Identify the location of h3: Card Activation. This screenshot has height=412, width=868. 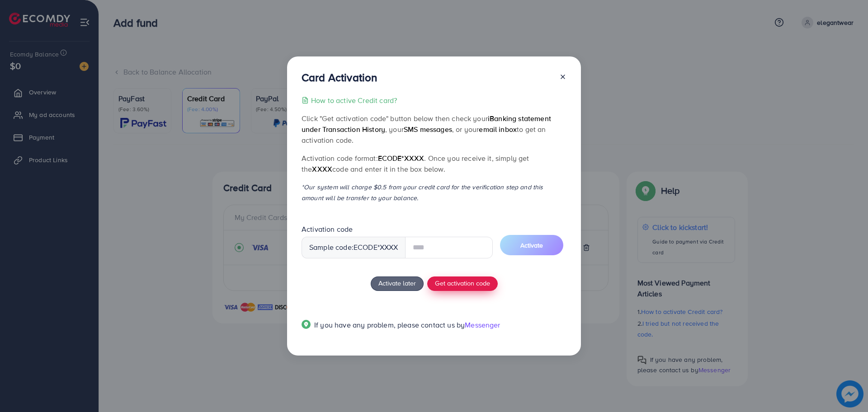
(339, 77).